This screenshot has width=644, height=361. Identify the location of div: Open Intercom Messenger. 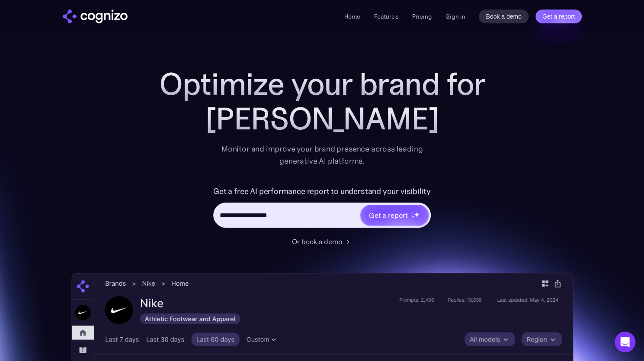
(625, 342).